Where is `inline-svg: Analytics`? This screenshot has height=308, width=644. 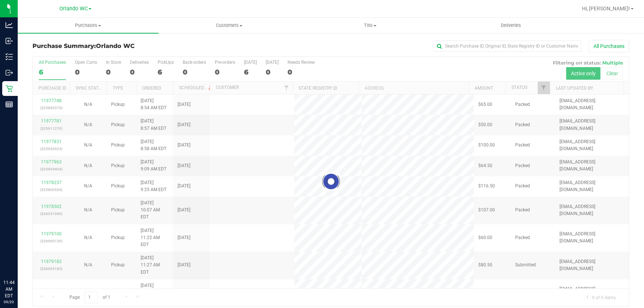
inline-svg: Analytics is located at coordinates (9, 25).